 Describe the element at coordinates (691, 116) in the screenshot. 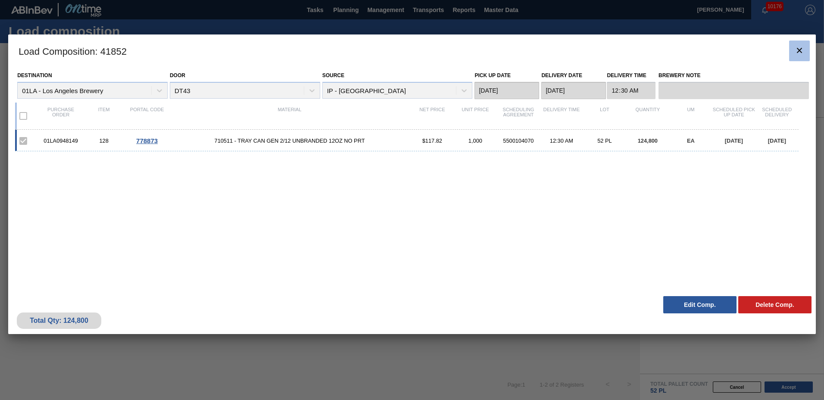

I see `div: UM` at that location.